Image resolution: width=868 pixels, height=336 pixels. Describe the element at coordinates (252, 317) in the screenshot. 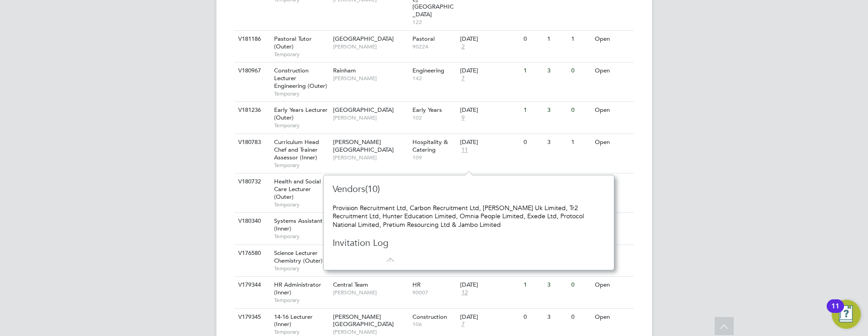

I see `div: V179345` at that location.